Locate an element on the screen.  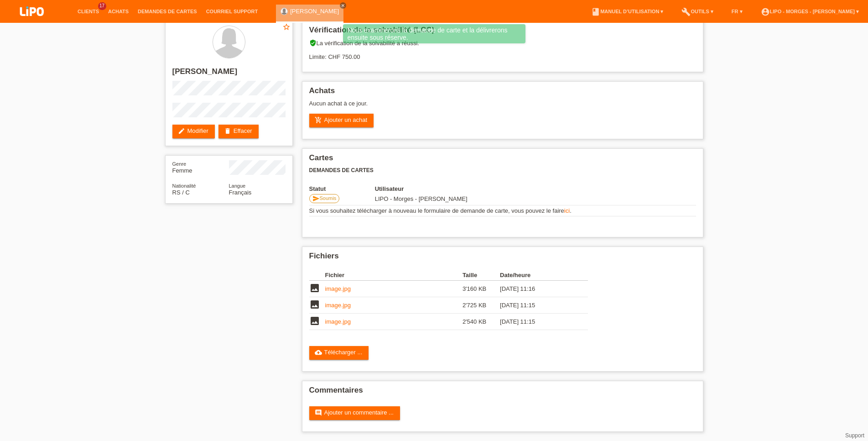
div: Aucun achat à ce jour. is located at coordinates (503, 107).